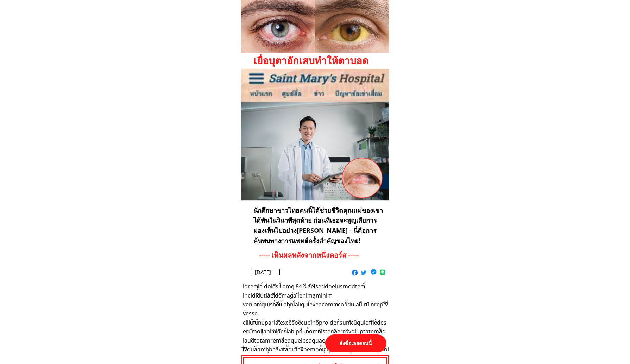 The height and width of the screenshot is (364, 630). Describe the element at coordinates (317, 255) in the screenshot. I see `h3: ----- เห็นผลหลังจากหนึ่งคอร์ส -----` at that location.